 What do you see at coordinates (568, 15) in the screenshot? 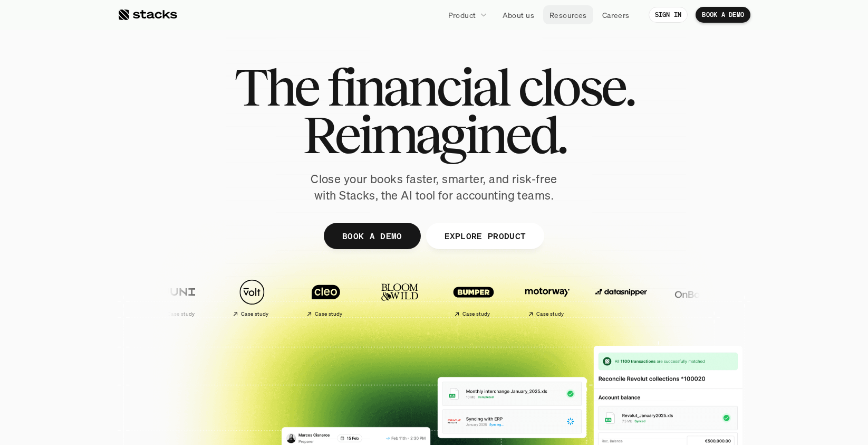
I see `a: Resources` at bounding box center [568, 15].